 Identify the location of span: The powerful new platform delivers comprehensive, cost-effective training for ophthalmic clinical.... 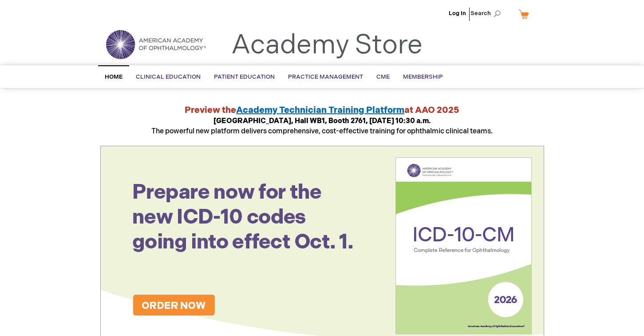
(322, 126).